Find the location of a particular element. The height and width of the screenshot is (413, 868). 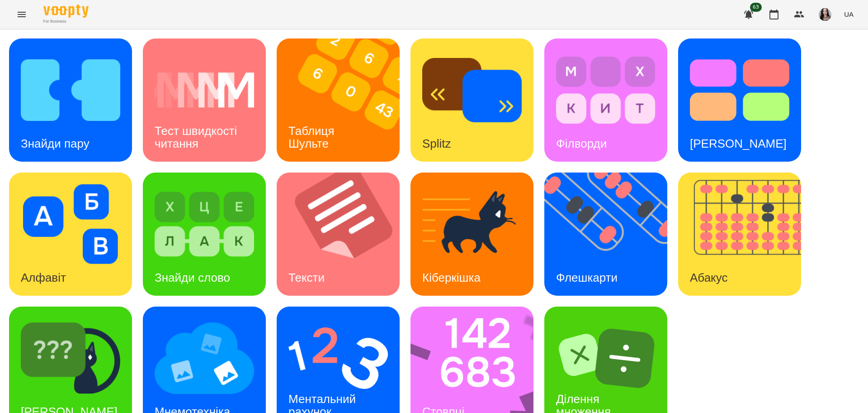

h3: Філворди is located at coordinates (582, 143).